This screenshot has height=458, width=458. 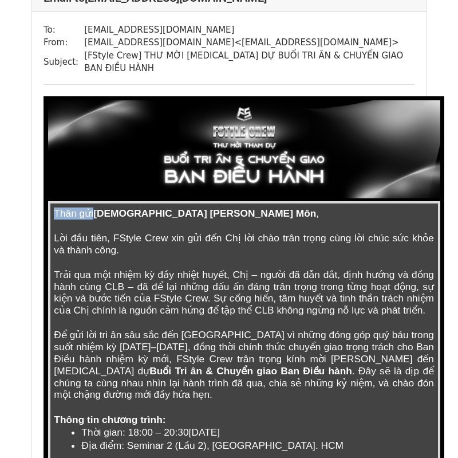 I want to click on span: Trải qua một nhiệm kỳ đầy nhiệt huyết, Chị – người đã dẫn dắt, định hướng và đồng hành cùng CLB –..., so click(x=245, y=292).